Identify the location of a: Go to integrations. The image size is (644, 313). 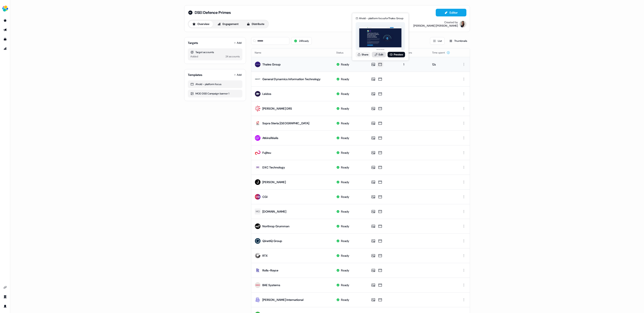
(5, 287).